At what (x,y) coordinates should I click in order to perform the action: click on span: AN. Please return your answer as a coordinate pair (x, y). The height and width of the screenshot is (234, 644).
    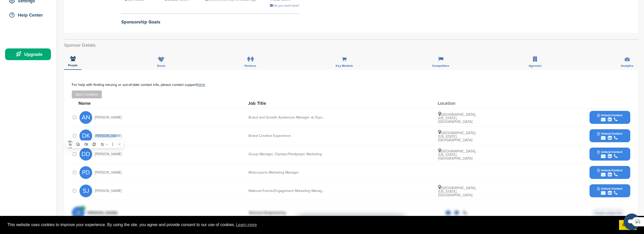
    Looking at the image, I should click on (86, 118).